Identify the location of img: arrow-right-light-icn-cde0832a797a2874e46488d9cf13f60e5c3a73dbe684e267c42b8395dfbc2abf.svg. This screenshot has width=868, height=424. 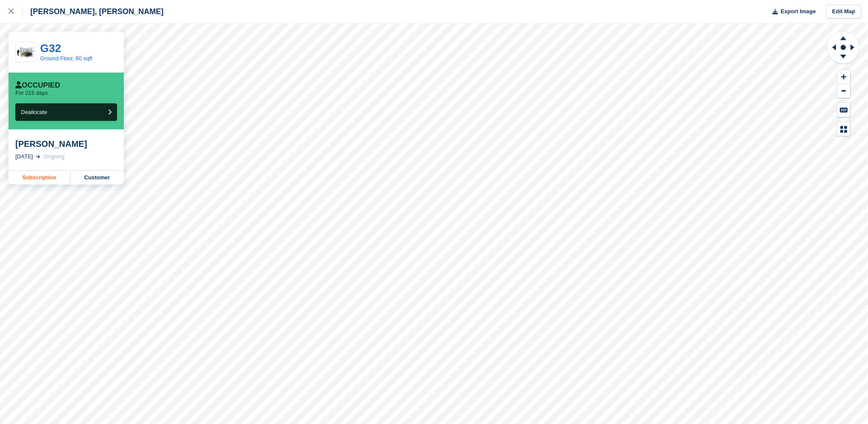
(38, 157).